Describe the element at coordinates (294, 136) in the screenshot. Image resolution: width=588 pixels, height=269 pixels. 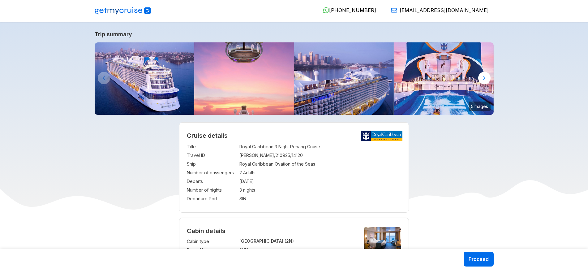
I see `h2: Cruise details` at that location.